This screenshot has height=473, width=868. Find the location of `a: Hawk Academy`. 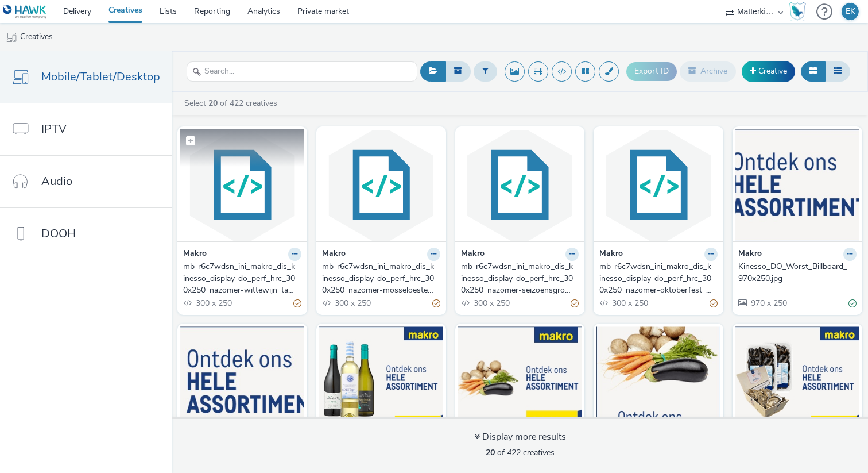

a: Hawk Academy is located at coordinates (799, 12).